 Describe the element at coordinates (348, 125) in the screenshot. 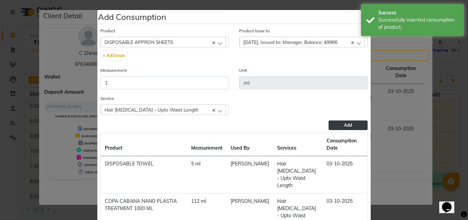

I see `span: Add` at that location.